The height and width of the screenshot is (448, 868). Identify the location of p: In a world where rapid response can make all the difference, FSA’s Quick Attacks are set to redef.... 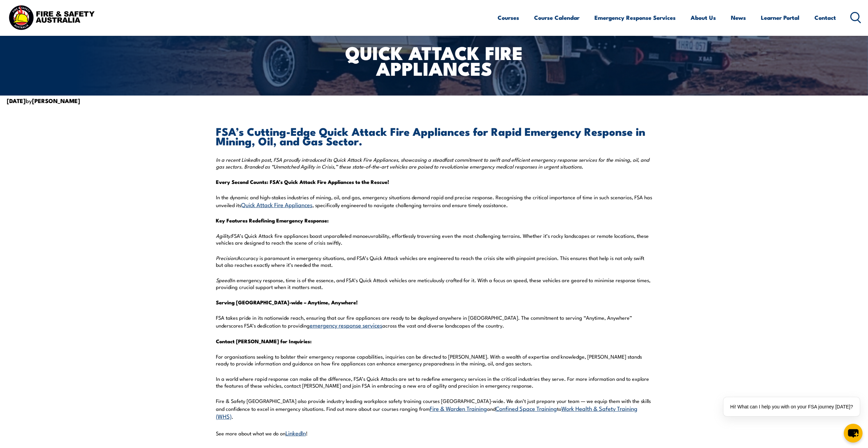
(434, 382).